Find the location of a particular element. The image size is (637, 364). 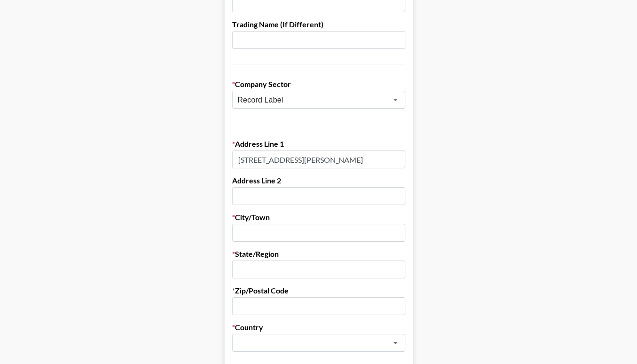

label: Country is located at coordinates (318, 327).